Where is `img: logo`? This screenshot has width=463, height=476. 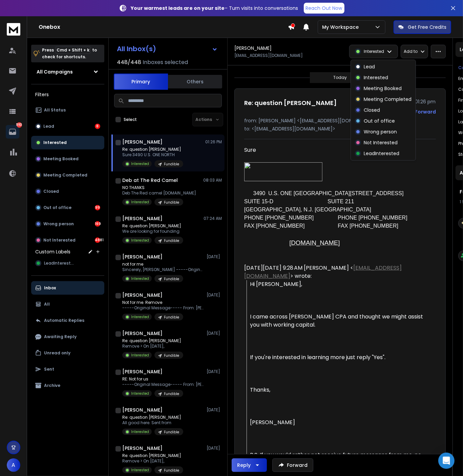
img: logo is located at coordinates (13, 29).